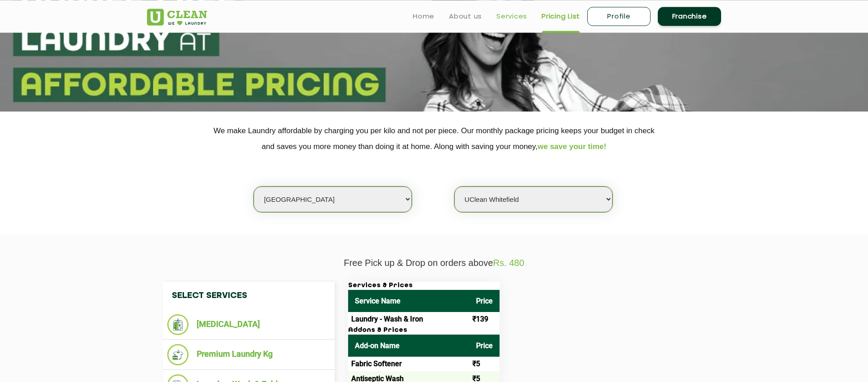 This screenshot has height=382, width=868. I want to click on h3: Addons & Prices, so click(423, 331).